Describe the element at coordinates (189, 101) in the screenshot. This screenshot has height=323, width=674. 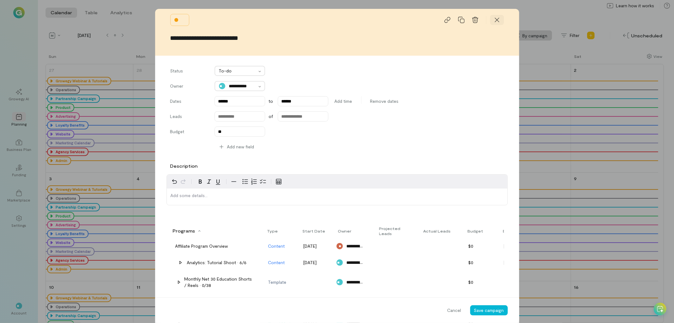
I see `label: Dates` at that location.